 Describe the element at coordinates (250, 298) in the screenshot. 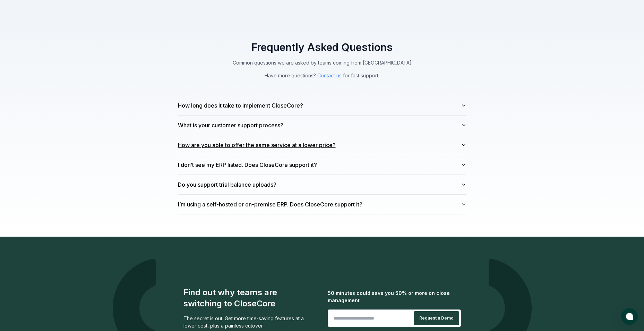

I see `div: Find out why teams are switching to CloseCore` at that location.